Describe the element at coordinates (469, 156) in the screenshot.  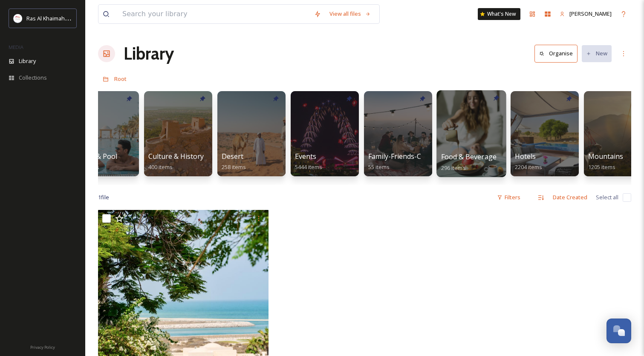
I see `span: Food & Beverage` at that location.